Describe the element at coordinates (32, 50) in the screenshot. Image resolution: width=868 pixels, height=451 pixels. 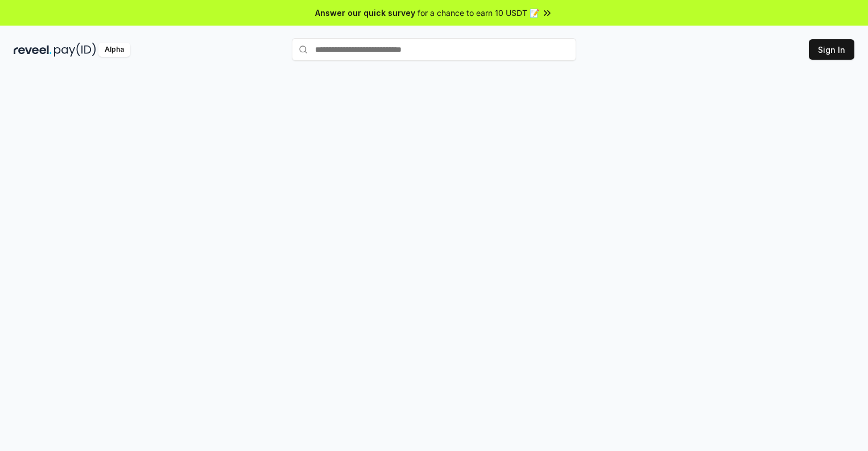
I see `img: reveel_dark` at that location.